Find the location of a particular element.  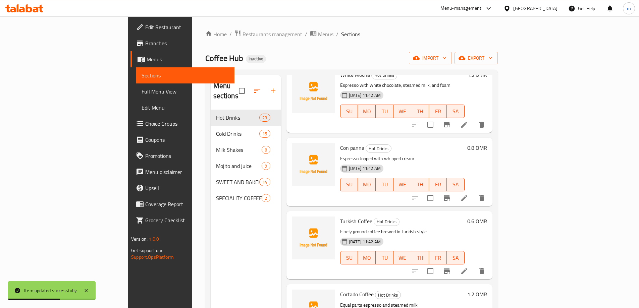

span: 23 is located at coordinates (265, 118).